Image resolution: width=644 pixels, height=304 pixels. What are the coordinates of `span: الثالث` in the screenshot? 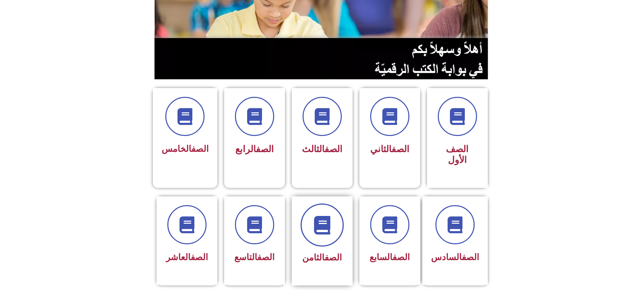 It's located at (322, 149).